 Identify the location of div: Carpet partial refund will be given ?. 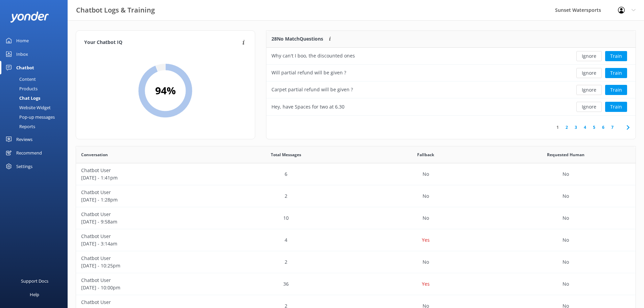
(312, 90).